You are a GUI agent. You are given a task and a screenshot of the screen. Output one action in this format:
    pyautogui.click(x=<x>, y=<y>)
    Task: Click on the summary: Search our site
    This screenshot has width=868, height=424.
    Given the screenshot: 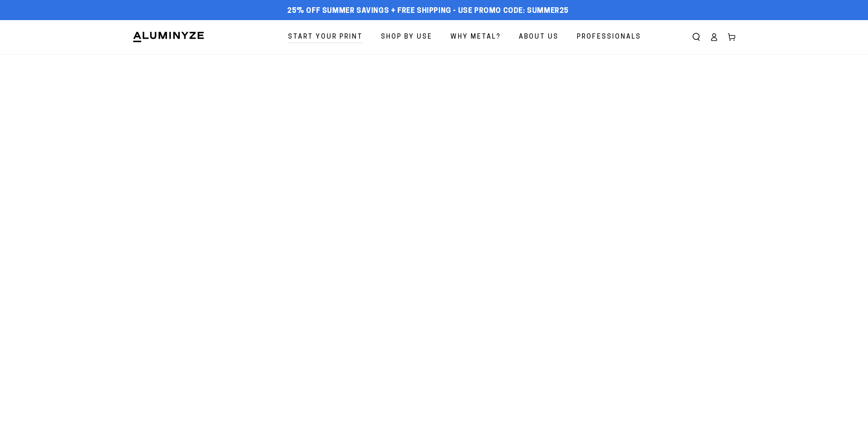 What is the action you would take?
    pyautogui.click(x=696, y=37)
    